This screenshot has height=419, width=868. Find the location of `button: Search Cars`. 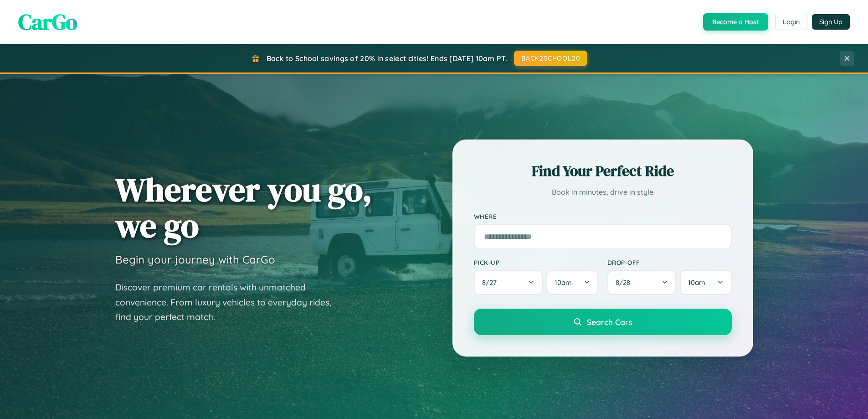

button: Search Cars is located at coordinates (603, 322).